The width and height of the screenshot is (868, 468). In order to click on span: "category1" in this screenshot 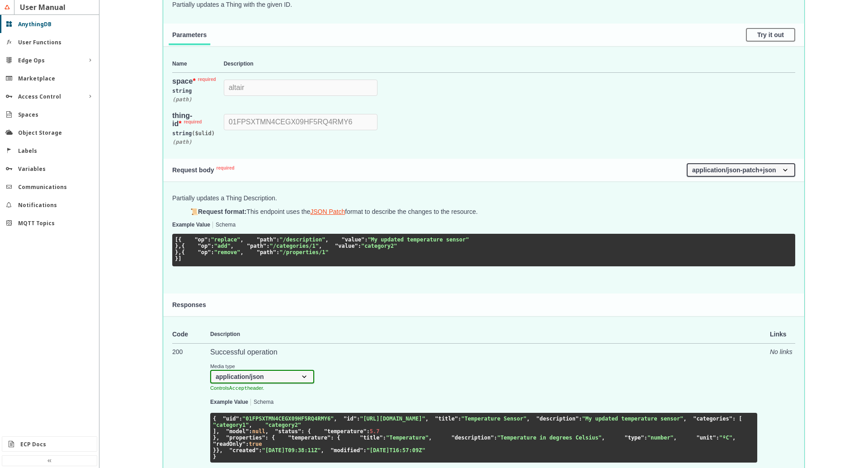, I will do `click(231, 425)`.